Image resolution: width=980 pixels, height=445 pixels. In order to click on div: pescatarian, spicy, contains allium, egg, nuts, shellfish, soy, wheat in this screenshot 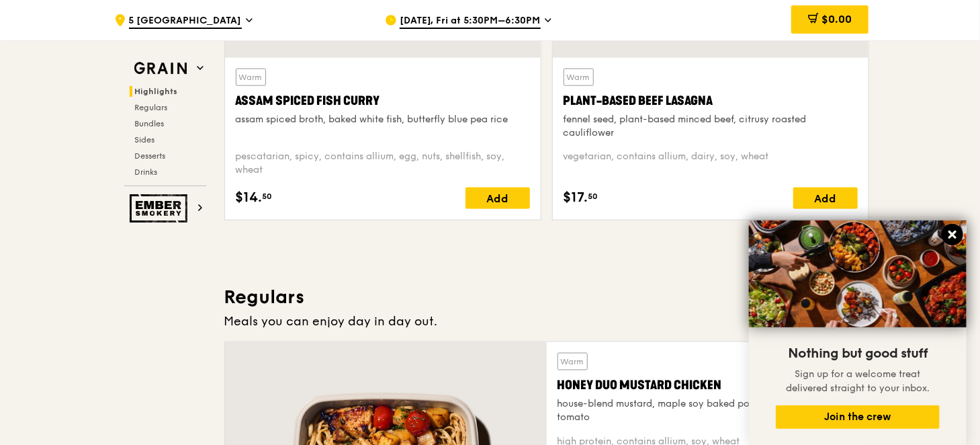, I will do `click(383, 163)`.